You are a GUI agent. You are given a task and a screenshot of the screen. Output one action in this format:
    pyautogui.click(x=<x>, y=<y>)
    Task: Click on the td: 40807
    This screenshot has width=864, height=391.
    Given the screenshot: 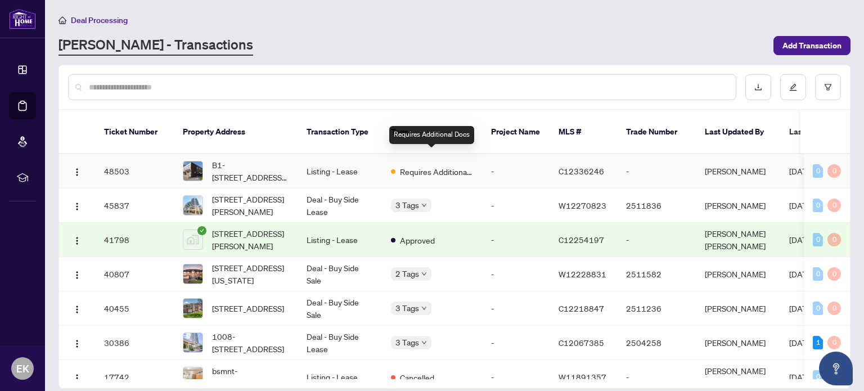 What is the action you would take?
    pyautogui.click(x=134, y=274)
    